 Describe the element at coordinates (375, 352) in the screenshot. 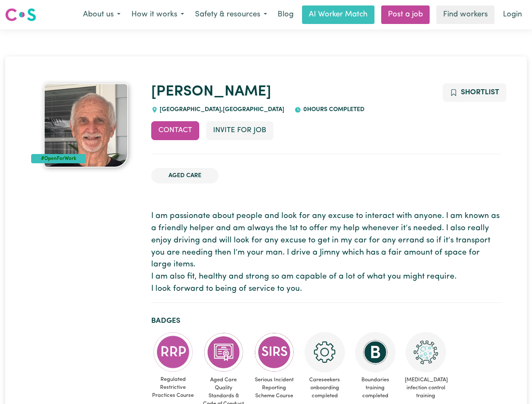

I see `img: CS Academy: Boundaries in care and support work course completed` at that location.